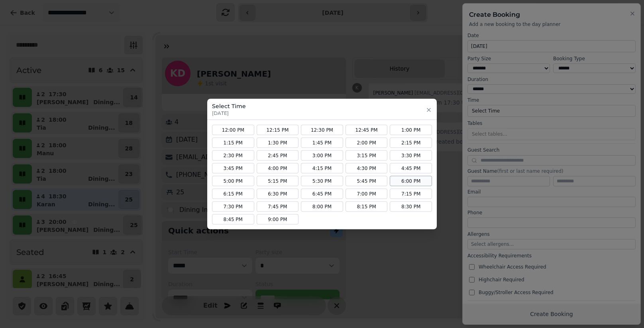  What do you see at coordinates (278, 219) in the screenshot?
I see `button: 9:00 PM` at bounding box center [278, 219].